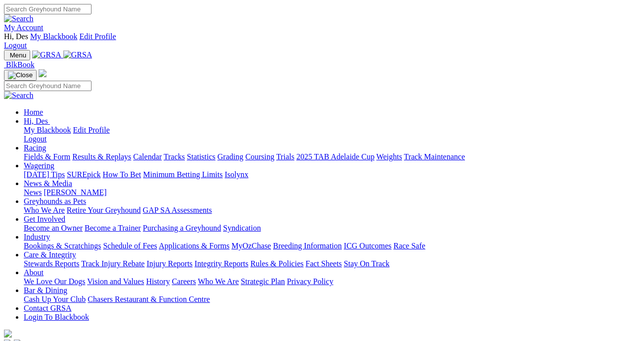  What do you see at coordinates (47, 156) in the screenshot?
I see `a: Fields & Form` at bounding box center [47, 156].